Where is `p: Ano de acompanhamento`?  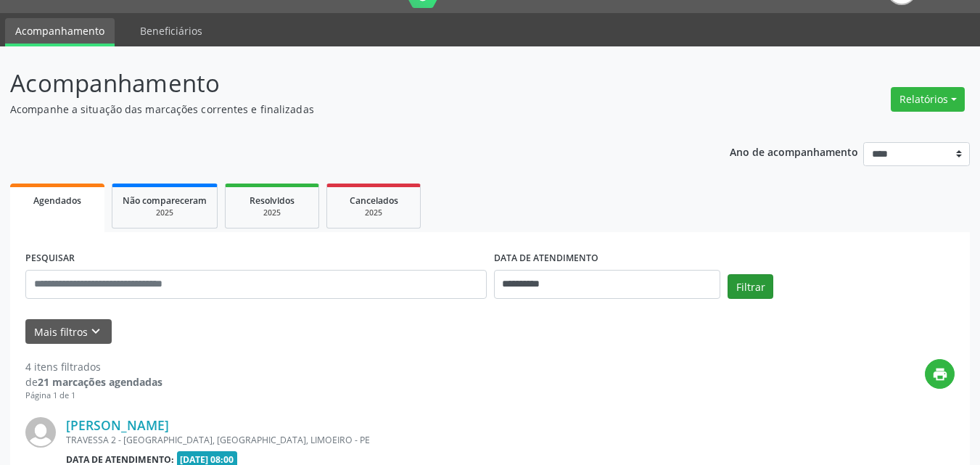
p: Ano de acompanhamento is located at coordinates (793, 151).